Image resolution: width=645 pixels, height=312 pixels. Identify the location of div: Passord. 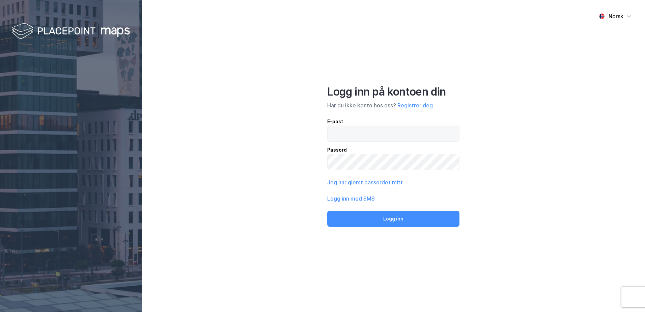
(393, 150).